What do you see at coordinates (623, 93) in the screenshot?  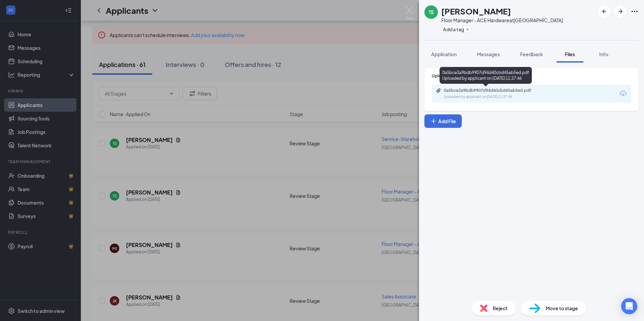 I see `a: Download` at bounding box center [623, 93].